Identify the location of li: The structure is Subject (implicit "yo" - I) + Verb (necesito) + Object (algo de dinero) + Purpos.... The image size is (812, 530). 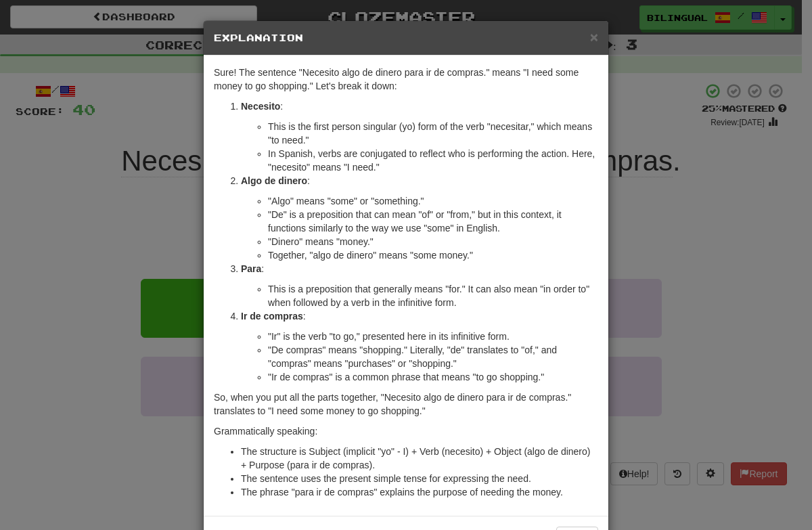
(419, 458).